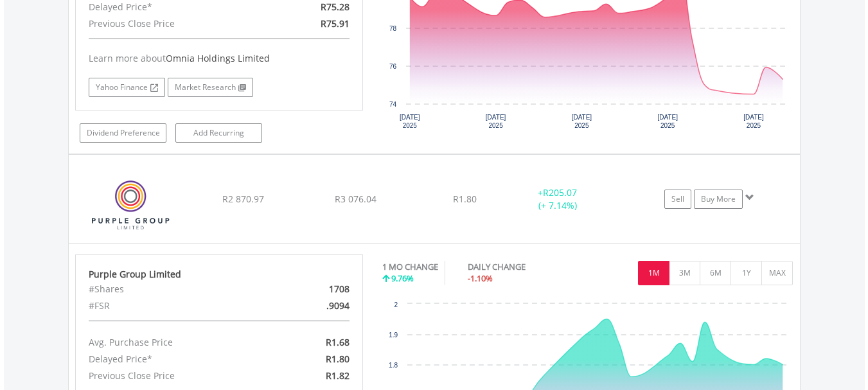 This screenshot has width=868, height=390. What do you see at coordinates (402, 278) in the screenshot?
I see `span: 9.76%` at bounding box center [402, 278].